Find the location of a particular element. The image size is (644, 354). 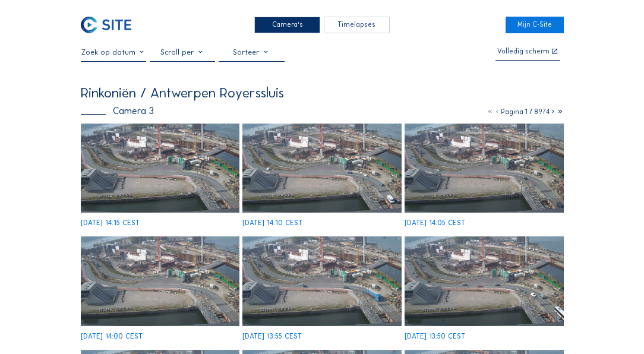

div: Camera's is located at coordinates (287, 25).